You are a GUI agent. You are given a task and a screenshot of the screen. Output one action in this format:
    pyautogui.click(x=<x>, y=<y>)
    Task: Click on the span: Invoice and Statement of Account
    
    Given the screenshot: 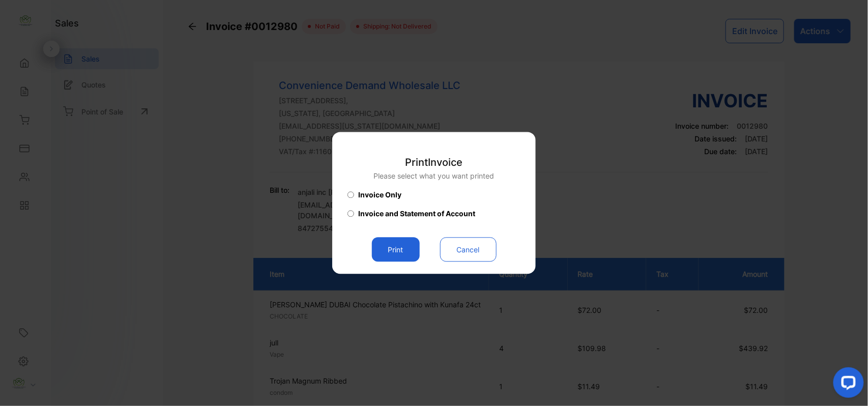 What is the action you would take?
    pyautogui.click(x=417, y=214)
    